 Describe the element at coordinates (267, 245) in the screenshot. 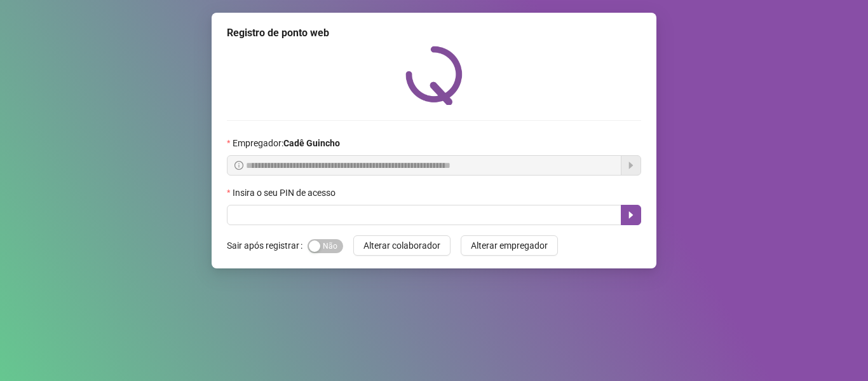

I see `label: Sair após registrar` at that location.